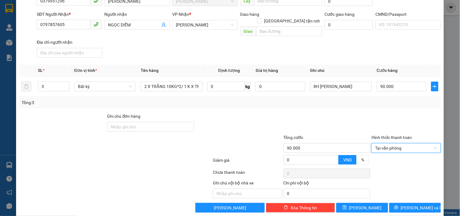 This screenshot has height=216, width=460. What do you see at coordinates (124, 116) in the screenshot?
I see `label: Ghi chú đơn hàng` at bounding box center [124, 116].